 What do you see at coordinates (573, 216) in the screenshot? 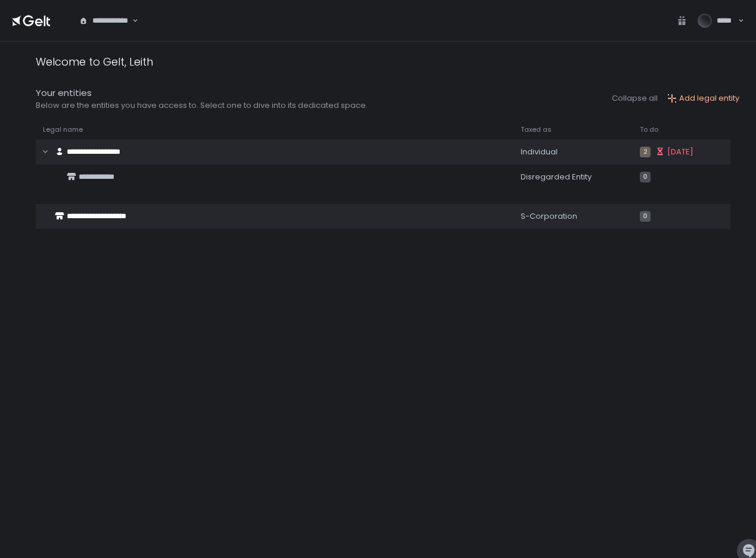
I see `div: S-Corporation` at bounding box center [573, 216].